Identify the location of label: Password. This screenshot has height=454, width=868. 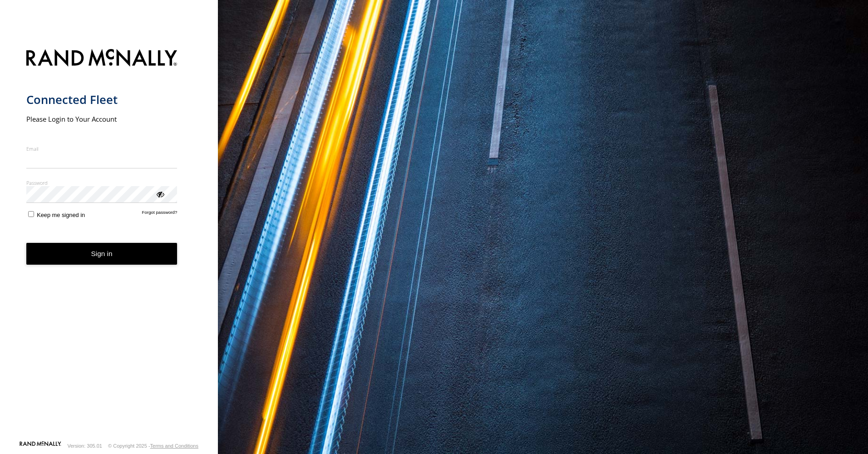
(102, 183).